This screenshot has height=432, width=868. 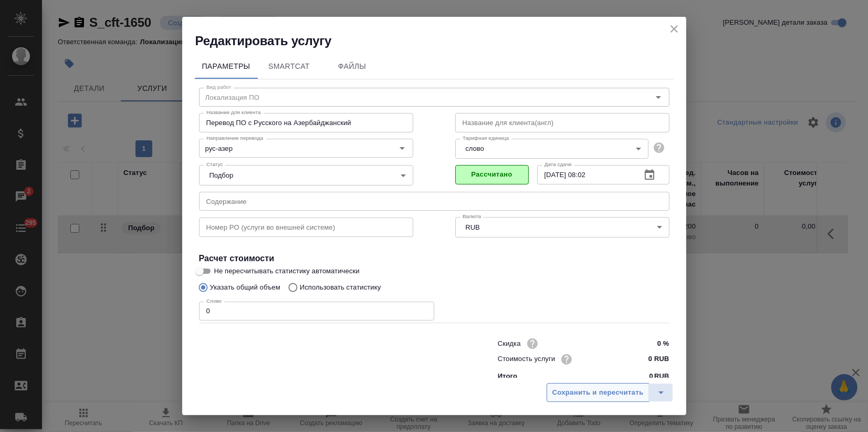 I want to click on button: close, so click(x=674, y=29).